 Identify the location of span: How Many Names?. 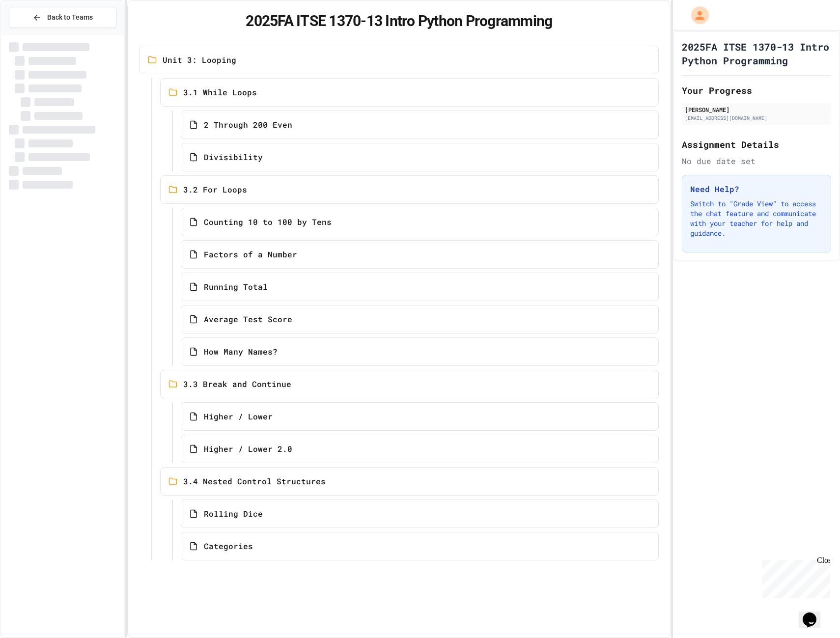
(241, 352).